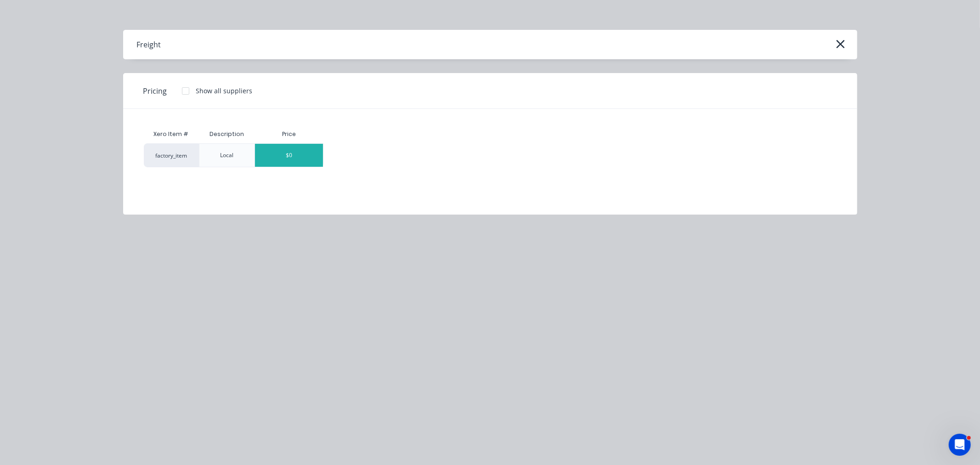 The image size is (980, 465). I want to click on div: Local, so click(227, 155).